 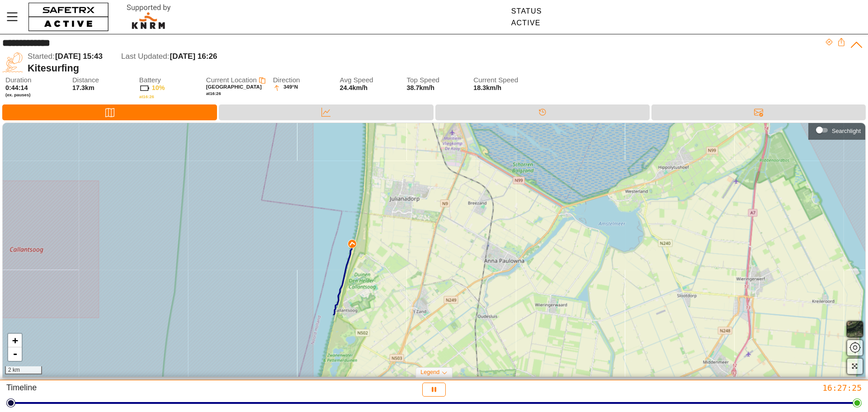 What do you see at coordinates (17, 88) in the screenshot?
I see `span: 0:44:14` at bounding box center [17, 88].